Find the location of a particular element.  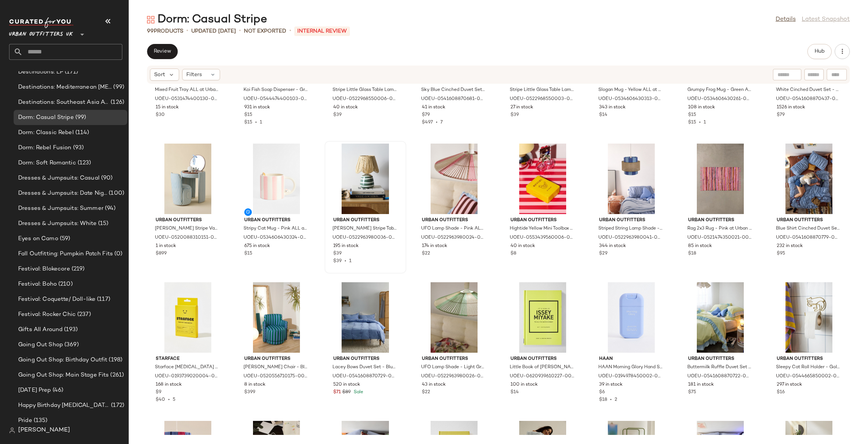

span: $40 is located at coordinates (160, 399).